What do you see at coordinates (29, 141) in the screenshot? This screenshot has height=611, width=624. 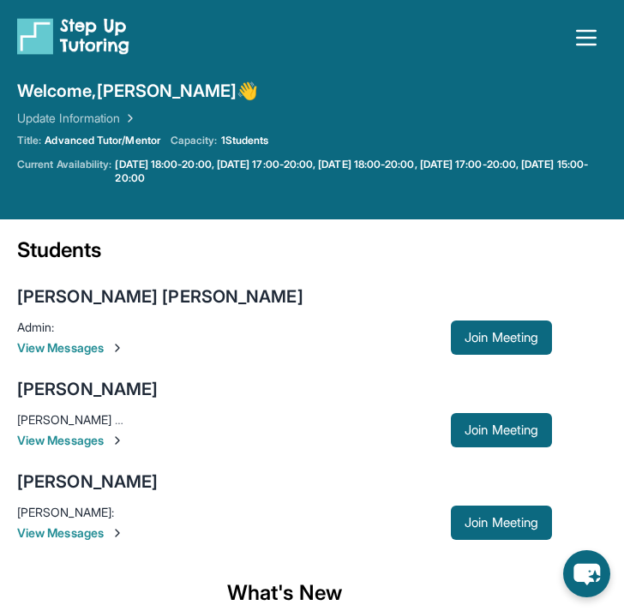 I see `span: Title:` at bounding box center [29, 141].